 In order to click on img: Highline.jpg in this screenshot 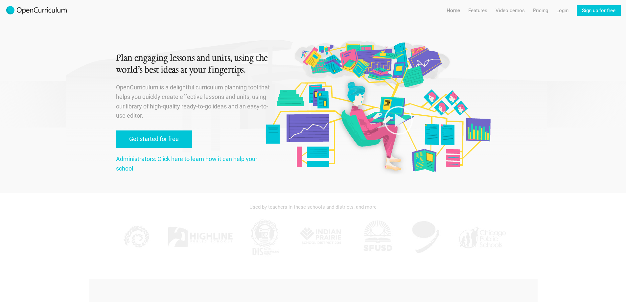, I will do `click(200, 237)`.